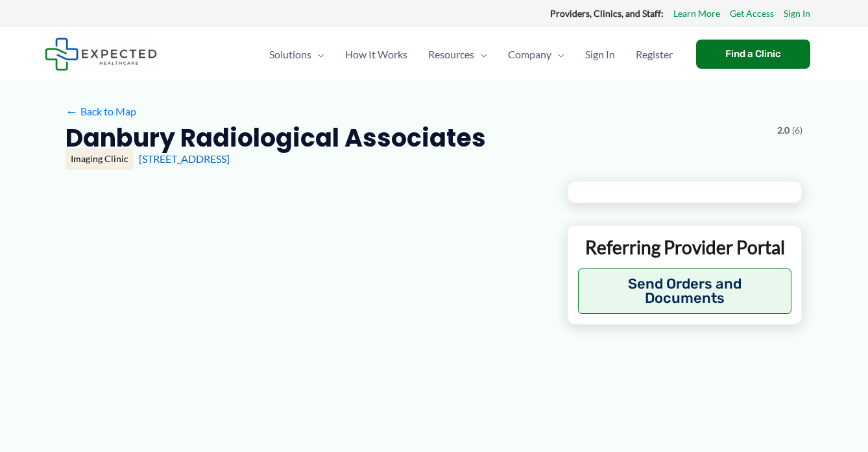  Describe the element at coordinates (753, 54) in the screenshot. I see `a: Find a Clinic` at that location.